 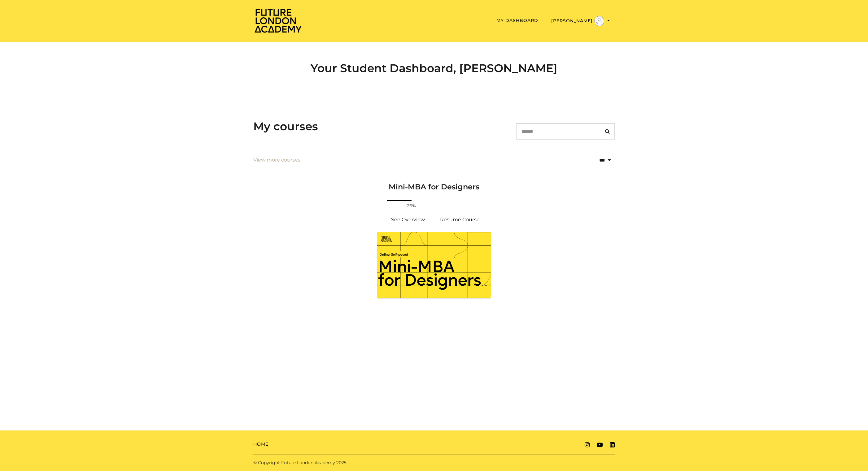 I want to click on a: Home, so click(x=261, y=444).